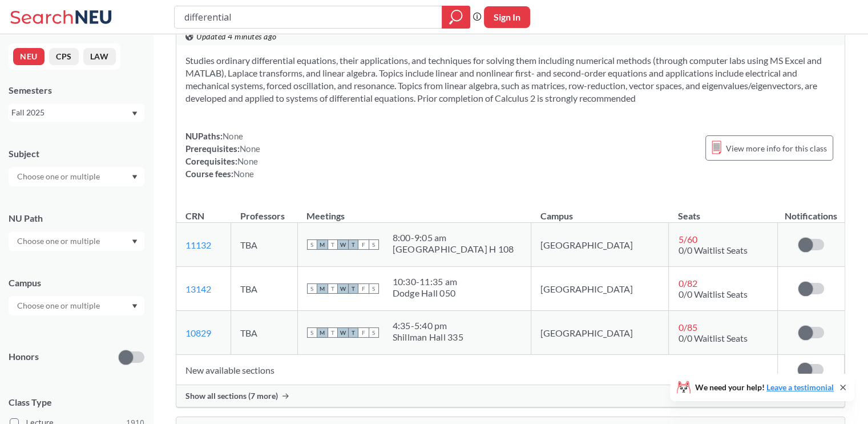 This screenshot has height=424, width=868. Describe the element at coordinates (510, 79) in the screenshot. I see `section: Studies ordinary differential equations, their applications, and techniques for solving them incl...` at that location.